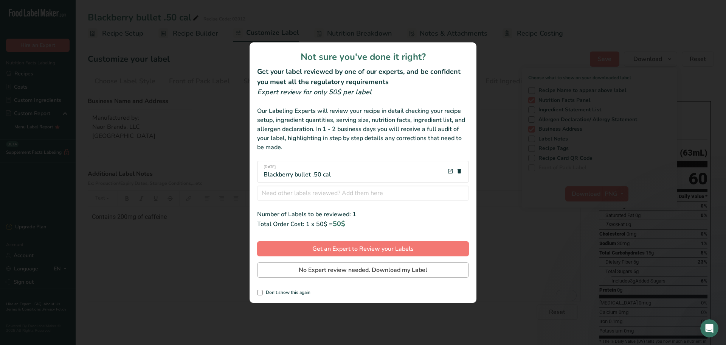 The height and width of the screenshot is (345, 726). I want to click on h1: Not sure you've done it right?, so click(363, 57).